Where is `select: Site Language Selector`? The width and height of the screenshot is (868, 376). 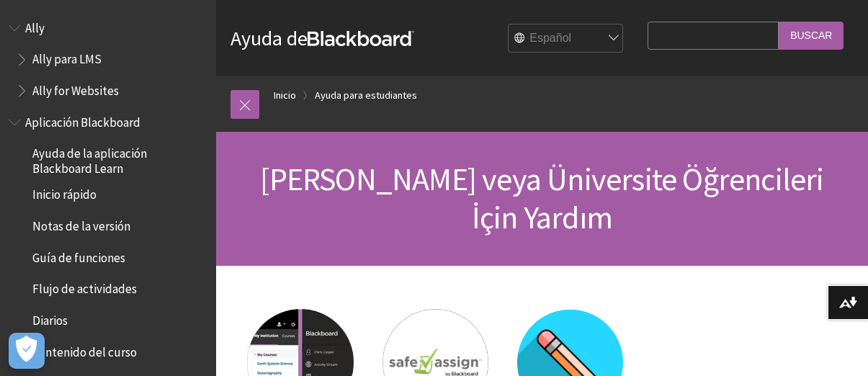 select: Site Language Selector is located at coordinates (566, 39).